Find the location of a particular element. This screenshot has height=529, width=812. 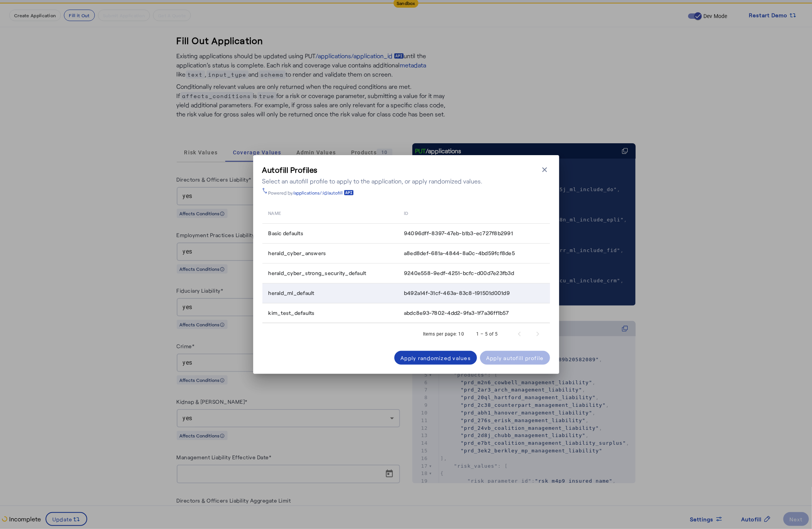

span: b492a14f-31cf-463a-83c8-191501d001d9 is located at coordinates (457, 293).